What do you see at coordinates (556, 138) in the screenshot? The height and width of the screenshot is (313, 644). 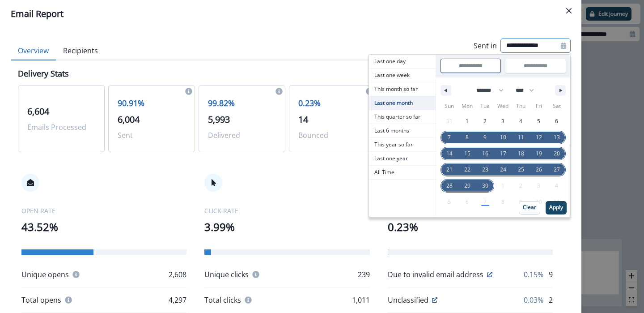 I see `span: 13` at bounding box center [556, 138].